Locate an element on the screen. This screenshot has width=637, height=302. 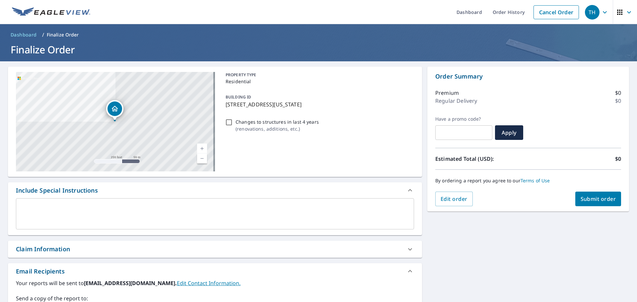
img: EV Logo is located at coordinates (51, 12).